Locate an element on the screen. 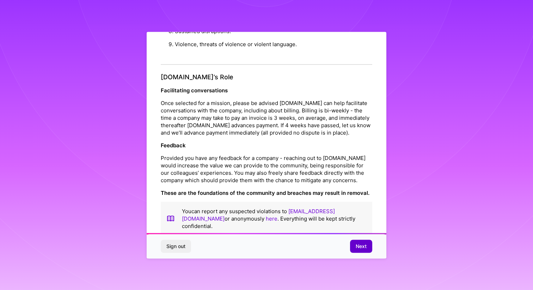 The height and width of the screenshot is (290, 533). a: here is located at coordinates (271, 218).